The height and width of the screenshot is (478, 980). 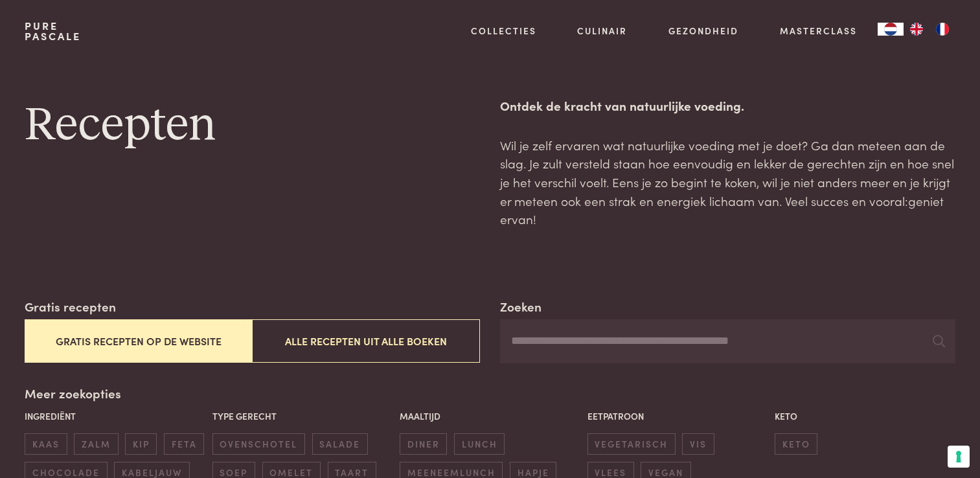 I want to click on button: Gratis recepten op de website, so click(x=138, y=341).